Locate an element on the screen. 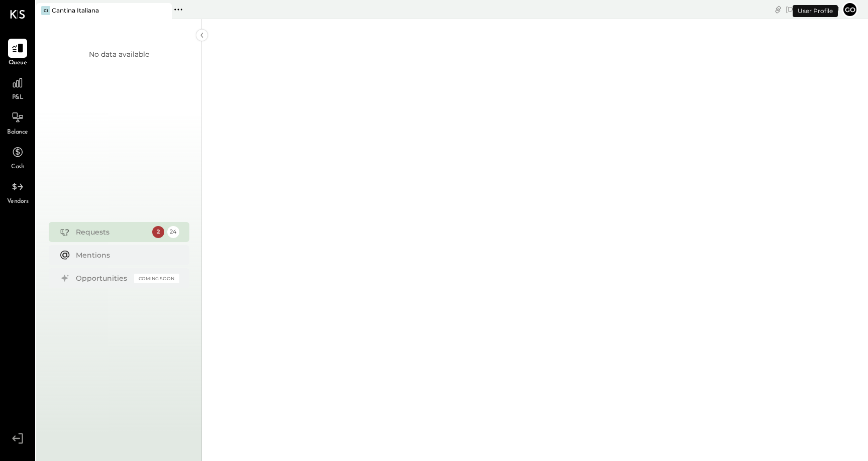 This screenshot has width=868, height=461. a: Balance is located at coordinates (17, 122).